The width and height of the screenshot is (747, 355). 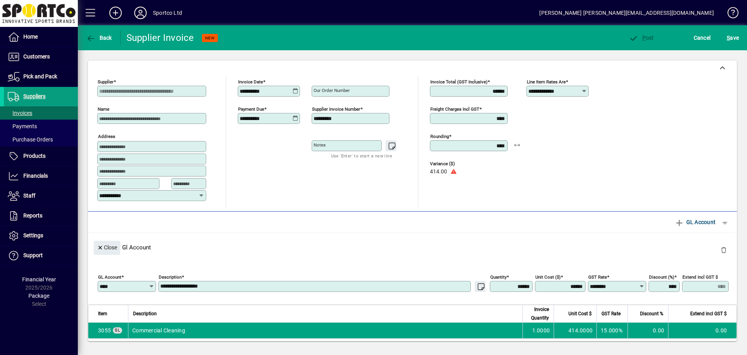 What do you see at coordinates (99, 38) in the screenshot?
I see `span: Back` at bounding box center [99, 38].